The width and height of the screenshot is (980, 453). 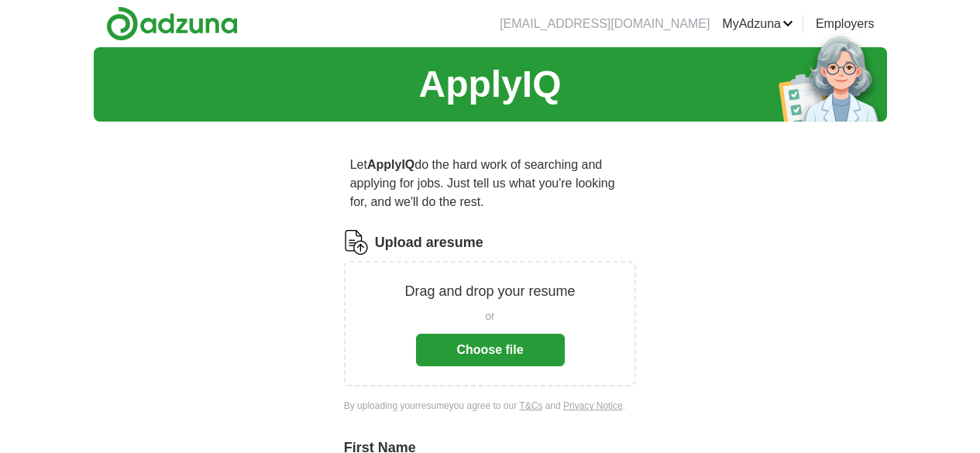 I want to click on a: T&Cs, so click(x=531, y=406).